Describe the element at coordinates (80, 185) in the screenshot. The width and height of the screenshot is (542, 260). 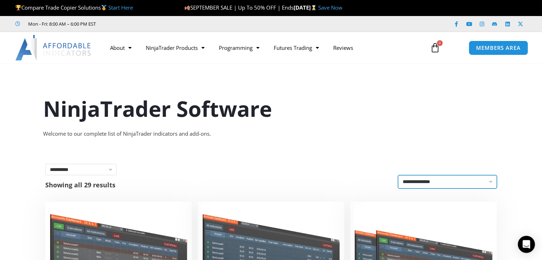
I see `p: Showing all 29 results` at that location.